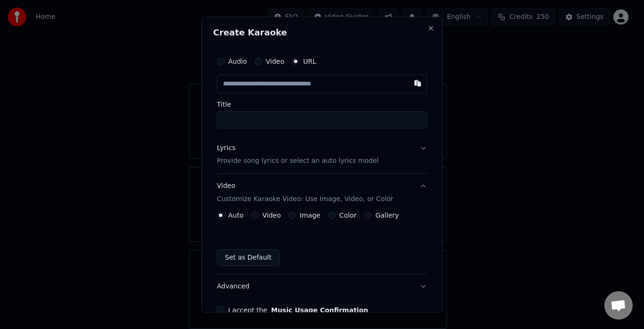  Describe the element at coordinates (322, 193) in the screenshot. I see `button: VideoCustomize Karaoke Video: Use Image, Video, or Color` at that location.